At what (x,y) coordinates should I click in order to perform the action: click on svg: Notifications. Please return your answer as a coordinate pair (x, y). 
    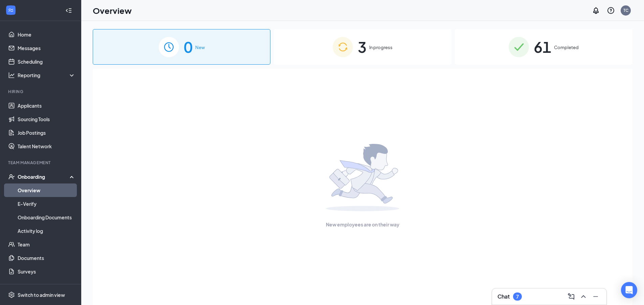
    Looking at the image, I should click on (596, 10).